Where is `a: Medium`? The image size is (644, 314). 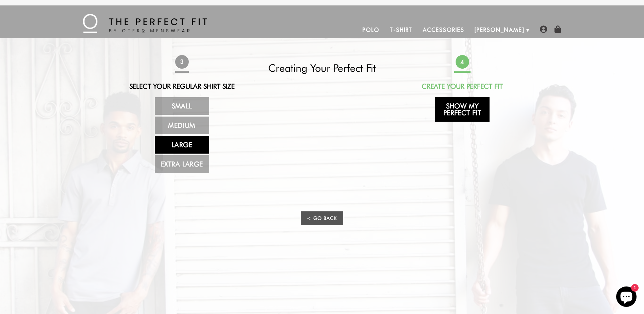 a: Medium is located at coordinates (182, 125).